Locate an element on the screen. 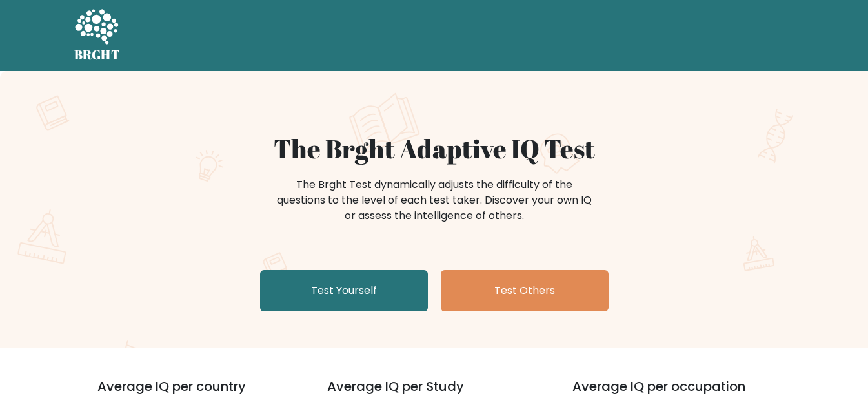 The width and height of the screenshot is (868, 409). h5: BRGHT is located at coordinates (97, 55).